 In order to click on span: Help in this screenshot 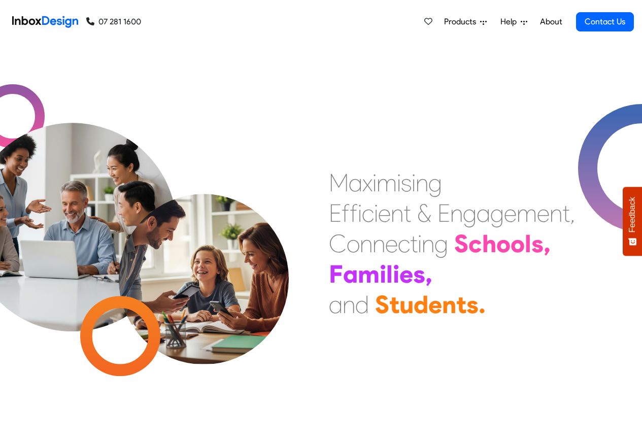, I will do `click(511, 22)`.